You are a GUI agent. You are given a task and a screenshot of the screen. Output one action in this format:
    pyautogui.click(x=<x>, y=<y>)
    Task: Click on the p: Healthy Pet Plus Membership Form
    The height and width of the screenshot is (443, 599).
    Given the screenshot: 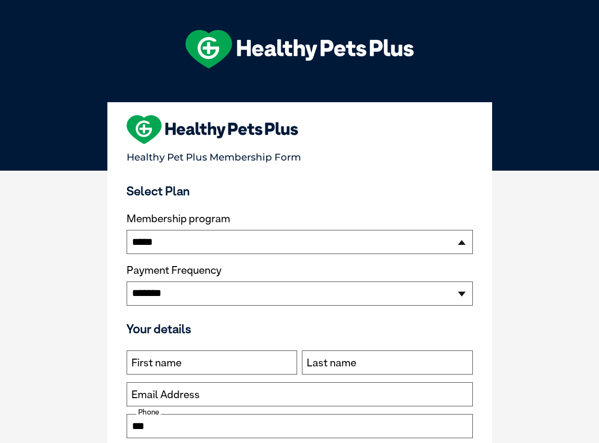 What is the action you would take?
    pyautogui.click(x=300, y=155)
    